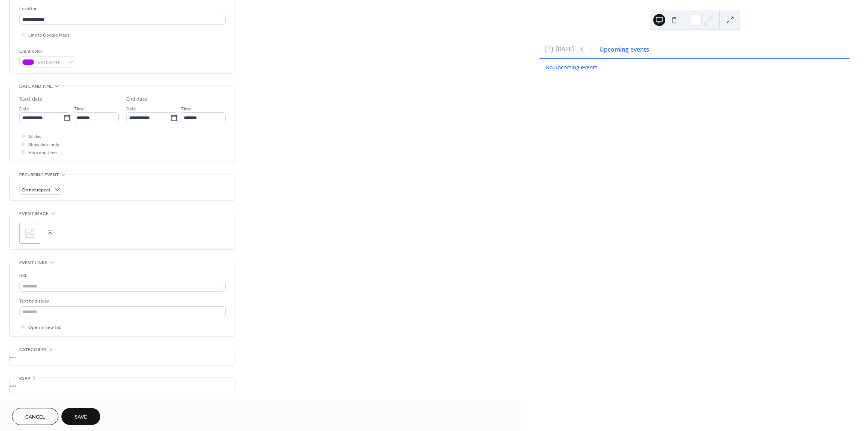 This screenshot has height=431, width=868. I want to click on button: Cancel, so click(35, 416).